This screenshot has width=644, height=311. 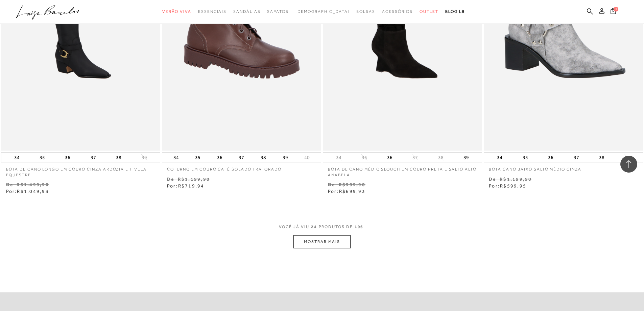 What do you see at coordinates (397, 12) in the screenshot?
I see `span: Acessórios` at bounding box center [397, 12].